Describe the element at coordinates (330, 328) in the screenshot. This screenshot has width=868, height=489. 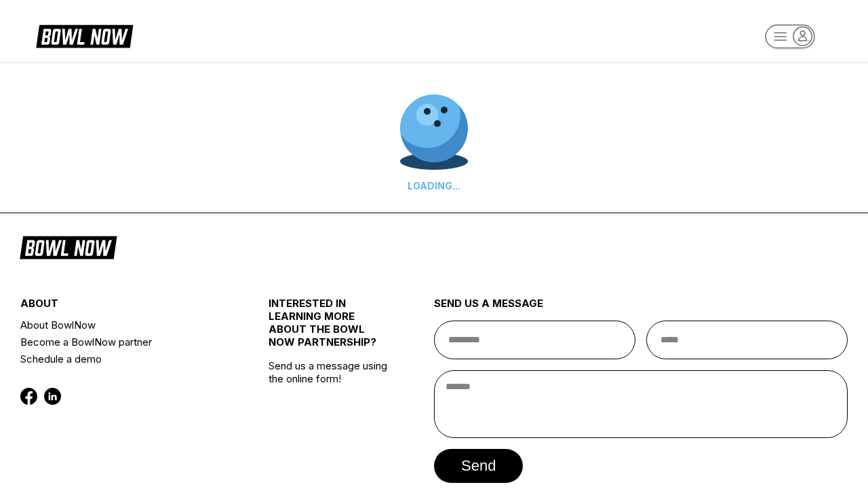
I see `div: INTERESTED IN LEARNING MORE ABOUT THE BOWL NOW PARTNERSHIP?` at that location.